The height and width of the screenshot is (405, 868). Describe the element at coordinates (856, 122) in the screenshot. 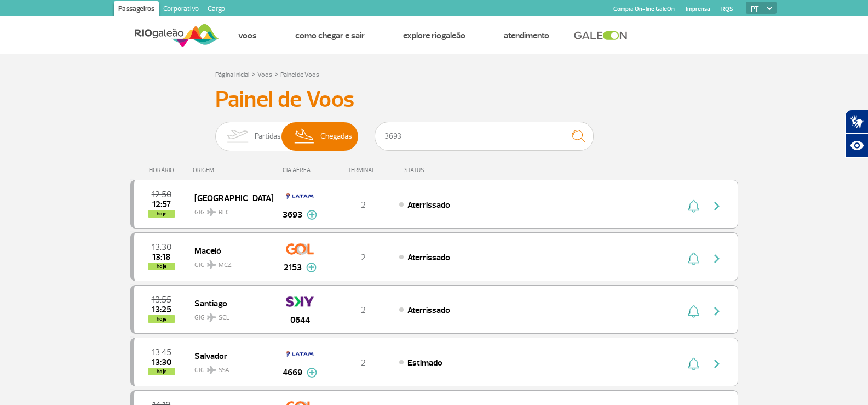

I see `button: Abrir tradutor de língua de sinais.` at that location.